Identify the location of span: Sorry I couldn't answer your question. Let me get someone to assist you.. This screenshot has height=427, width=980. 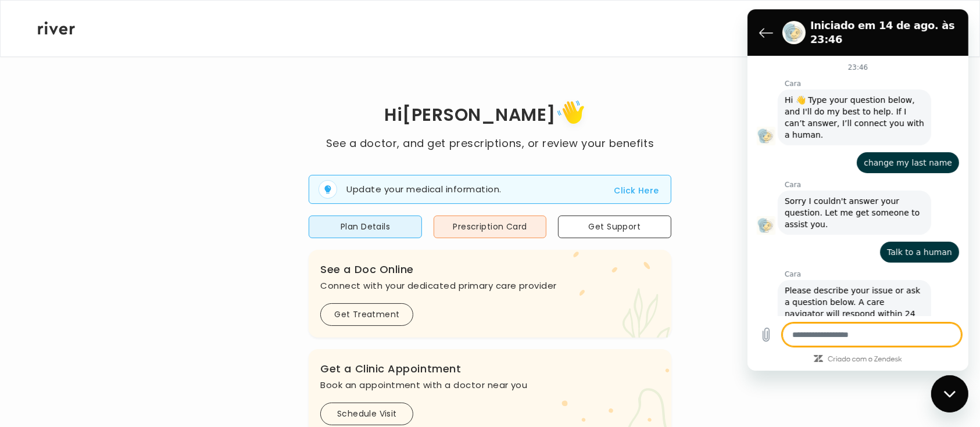
(106, 203).